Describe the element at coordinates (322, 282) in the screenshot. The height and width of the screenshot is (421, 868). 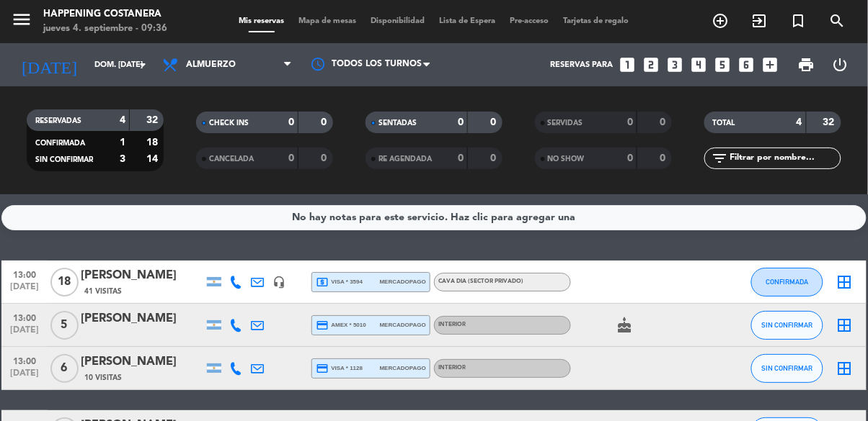
I see `i: local_atm` at that location.